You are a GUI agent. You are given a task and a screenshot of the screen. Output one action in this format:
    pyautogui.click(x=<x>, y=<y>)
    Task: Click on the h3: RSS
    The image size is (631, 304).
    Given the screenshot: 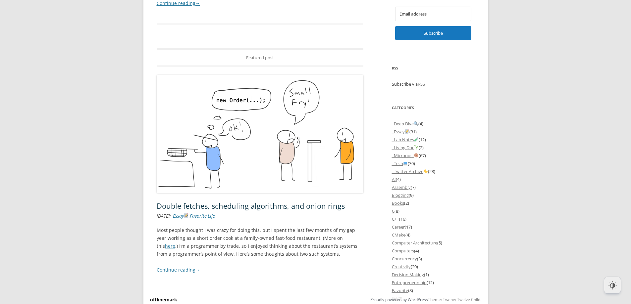 What is the action you would take?
    pyautogui.click(x=433, y=68)
    